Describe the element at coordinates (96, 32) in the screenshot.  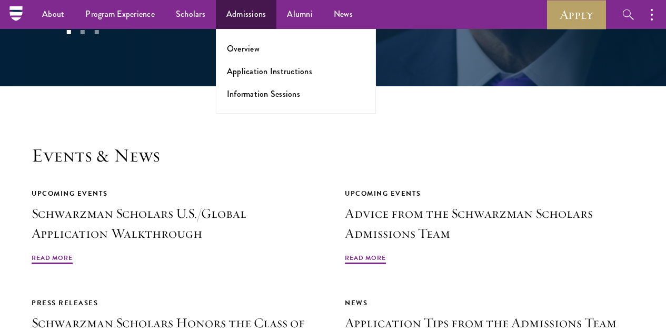
I see `button: 3 of 3` at that location.